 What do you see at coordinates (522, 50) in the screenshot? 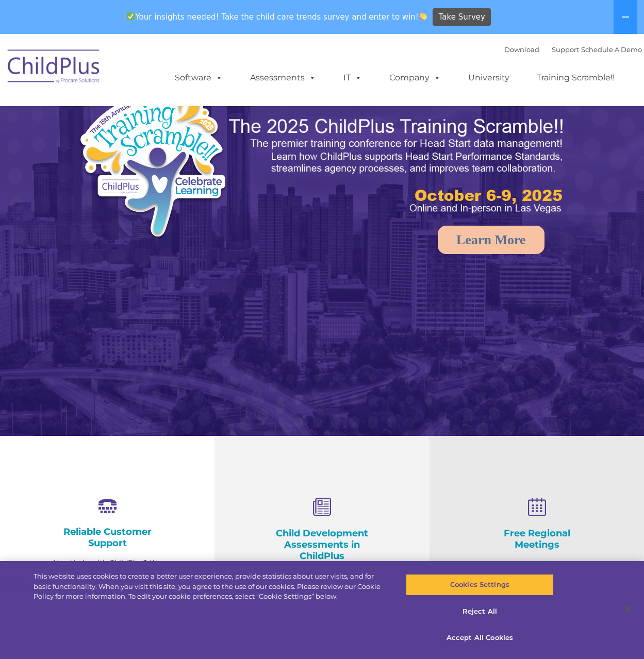
I see `a: Download` at bounding box center [522, 50].